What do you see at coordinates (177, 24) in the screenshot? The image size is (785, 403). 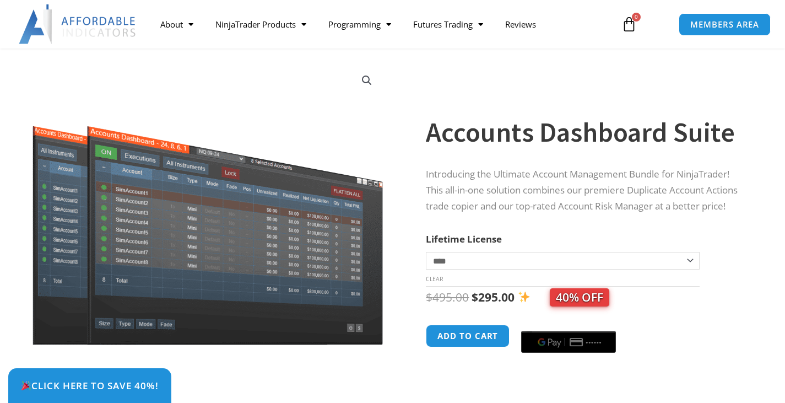 I see `a: About` at bounding box center [177, 24].